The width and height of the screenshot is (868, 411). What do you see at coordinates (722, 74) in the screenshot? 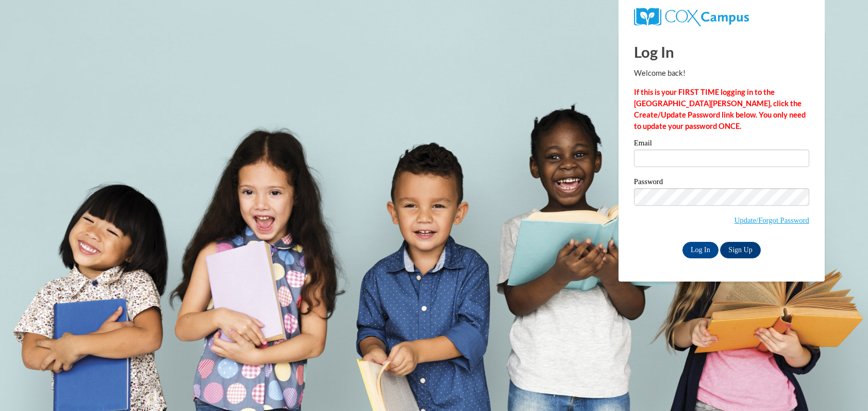
I see `p: Welcome back!` at bounding box center [722, 74].